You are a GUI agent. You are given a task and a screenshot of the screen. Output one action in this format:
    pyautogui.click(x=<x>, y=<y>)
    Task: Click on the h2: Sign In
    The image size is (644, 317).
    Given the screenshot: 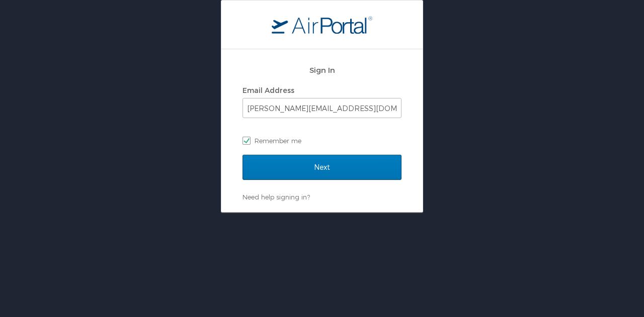 What is the action you would take?
    pyautogui.click(x=322, y=70)
    